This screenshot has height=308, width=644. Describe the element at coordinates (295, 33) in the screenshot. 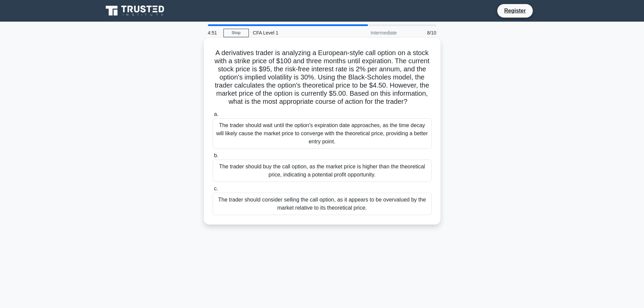

I see `div: CFA Level 1` at that location.